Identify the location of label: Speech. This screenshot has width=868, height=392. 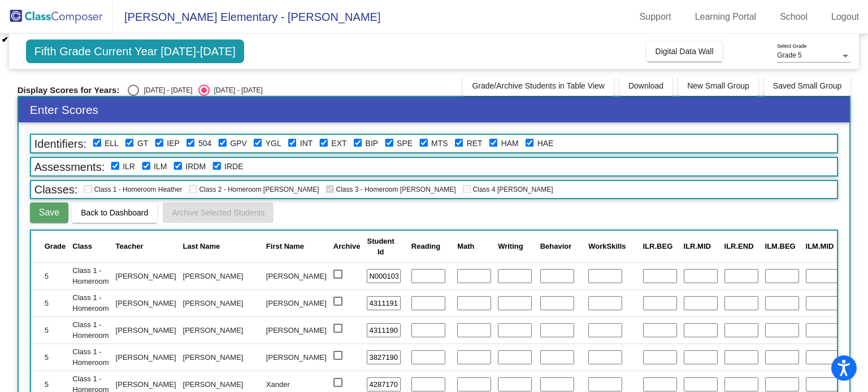
(405, 144).